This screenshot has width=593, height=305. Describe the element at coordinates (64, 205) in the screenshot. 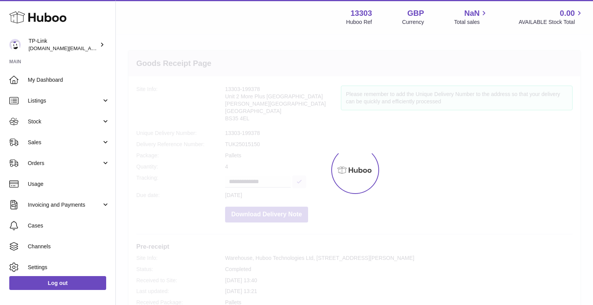

I see `span: Invoicing and Payments` at that location.